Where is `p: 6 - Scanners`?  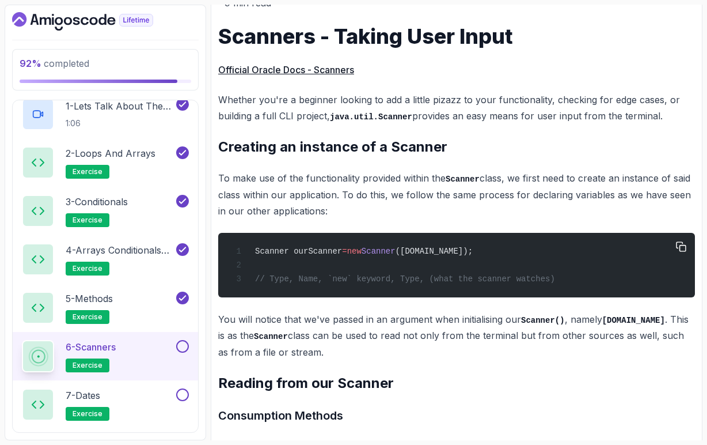 p: 6 - Scanners is located at coordinates (90, 347).